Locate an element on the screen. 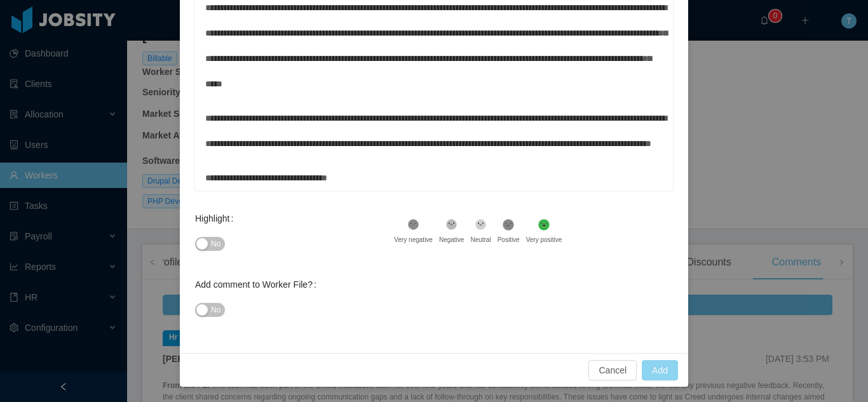 This screenshot has height=402, width=868. label: Add comment to Worker File? is located at coordinates (258, 285).